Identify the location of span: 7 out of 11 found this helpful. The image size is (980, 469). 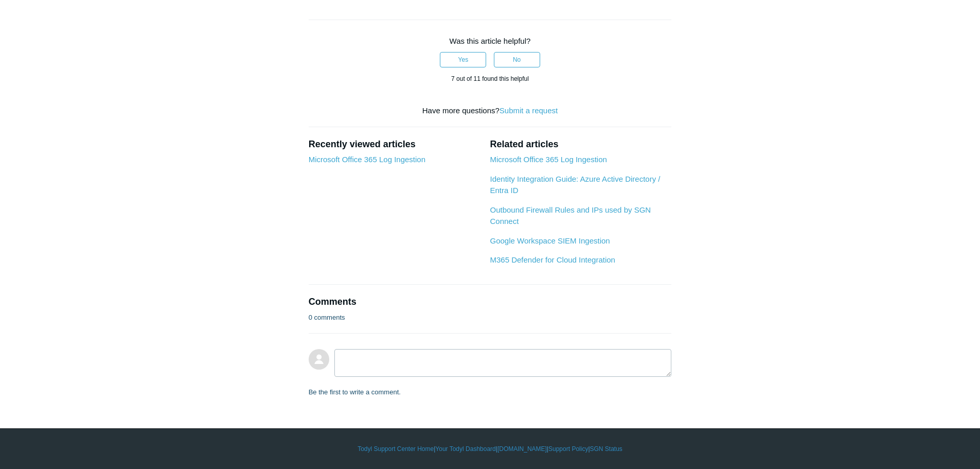
(490, 79).